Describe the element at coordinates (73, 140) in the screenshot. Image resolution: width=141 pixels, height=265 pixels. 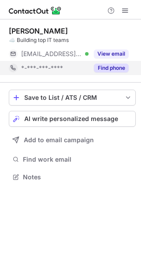
I see `button: Add to email campaign` at that location.